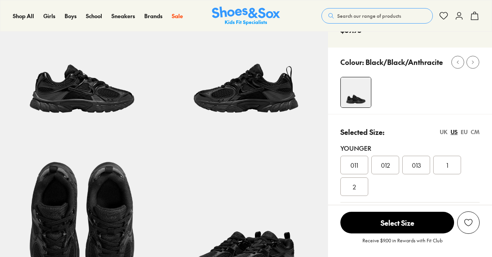  Describe the element at coordinates (369, 16) in the screenshot. I see `span: Search our range of products` at that location.